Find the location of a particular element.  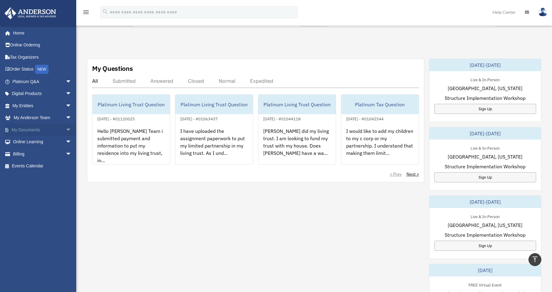

div: Answered is located at coordinates (162, 81).